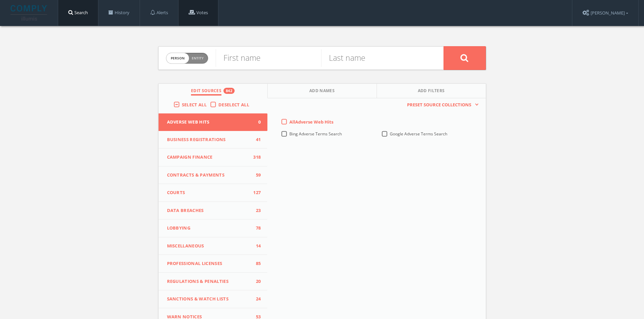 The height and width of the screenshot is (319, 644). I want to click on span: person, so click(178, 58).